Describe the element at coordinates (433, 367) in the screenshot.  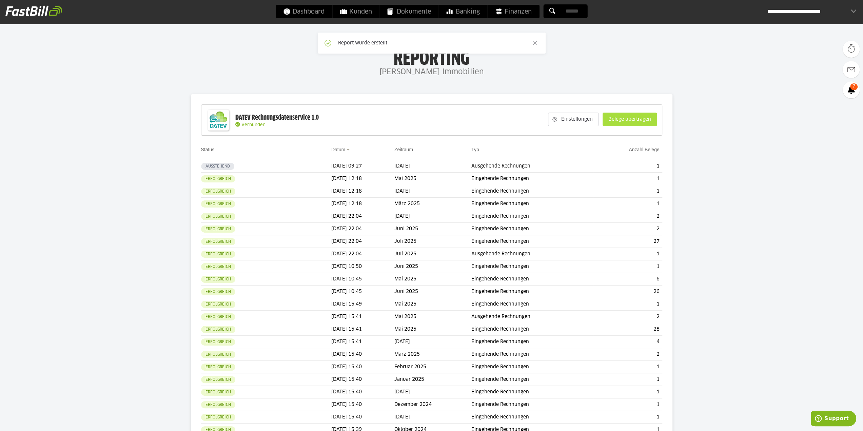
I see `td: Februar 2025` at that location.